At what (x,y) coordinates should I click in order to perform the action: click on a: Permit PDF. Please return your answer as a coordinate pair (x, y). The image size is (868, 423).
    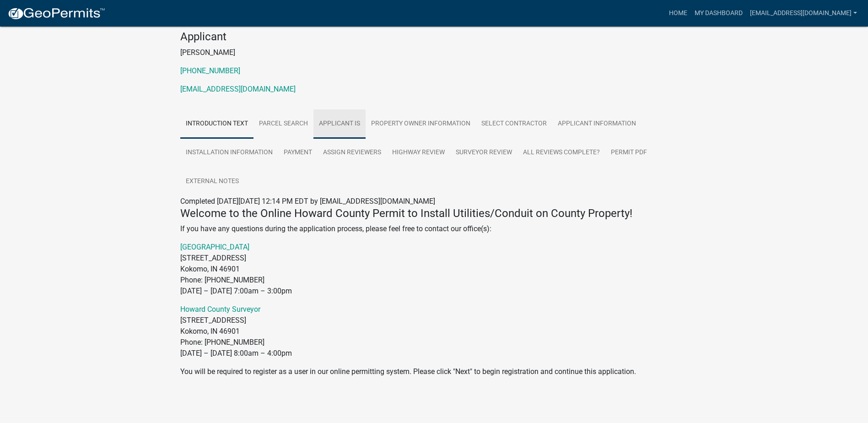
    Looking at the image, I should click on (629, 153).